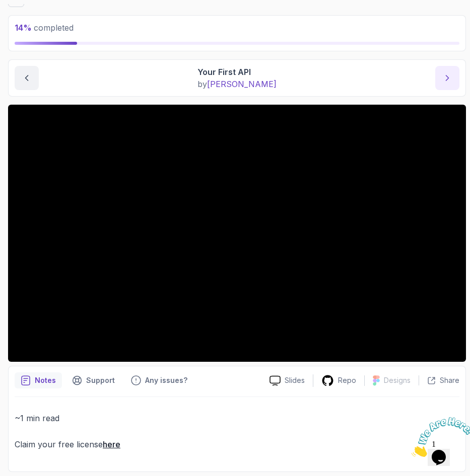 The width and height of the screenshot is (470, 476). What do you see at coordinates (347, 381) in the screenshot?
I see `p: Repo` at bounding box center [347, 381].